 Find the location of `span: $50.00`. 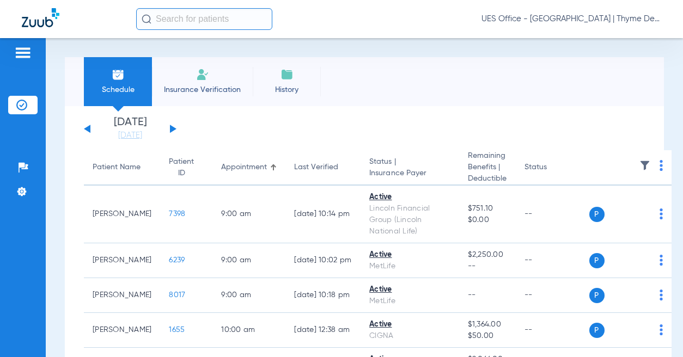

span: $50.00 is located at coordinates (488, 336).